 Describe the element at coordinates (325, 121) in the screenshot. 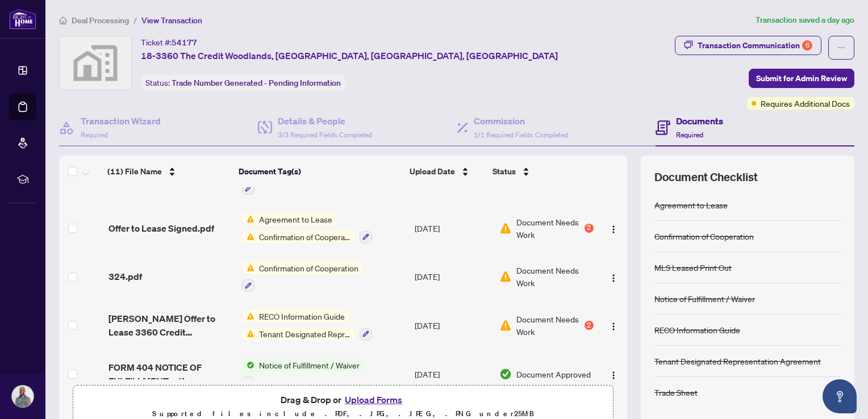

I see `h4: Details & People` at that location.